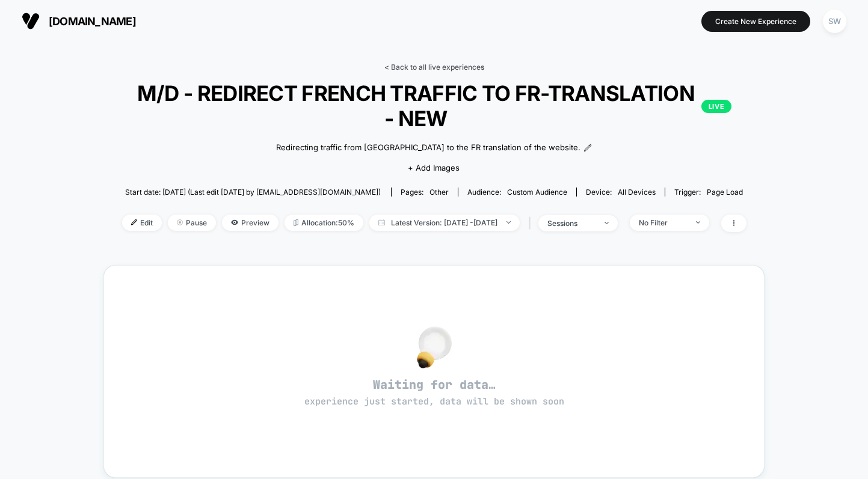 This screenshot has height=479, width=868. I want to click on span: all devices, so click(636, 192).